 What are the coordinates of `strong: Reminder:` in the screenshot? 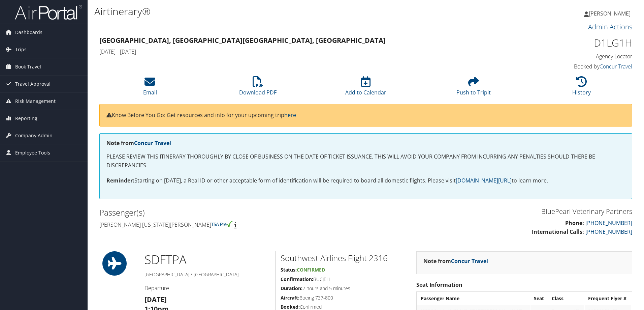 It's located at (121, 180).